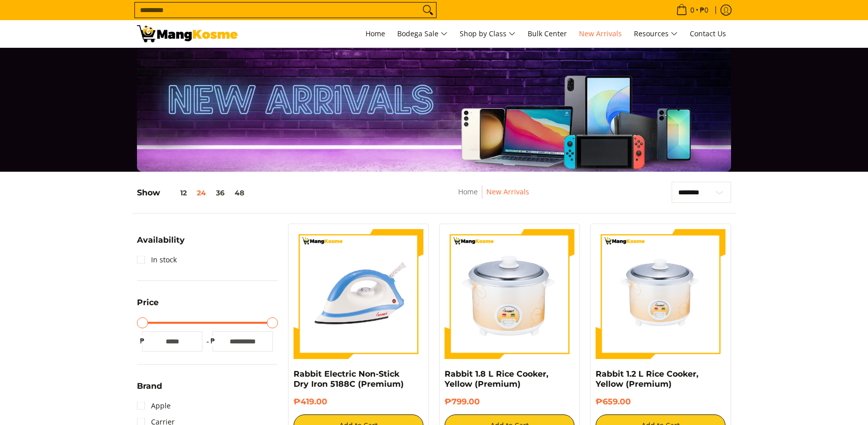  Describe the element at coordinates (660, 402) in the screenshot. I see `h6: ₱659.00` at that location.